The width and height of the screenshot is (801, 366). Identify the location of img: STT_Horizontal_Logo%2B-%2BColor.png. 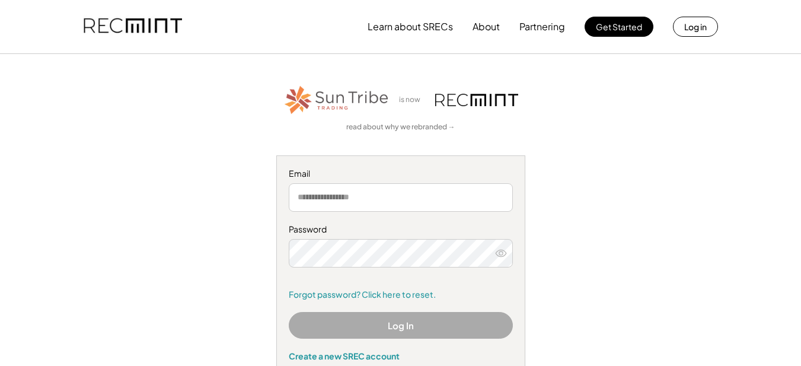
(337, 100).